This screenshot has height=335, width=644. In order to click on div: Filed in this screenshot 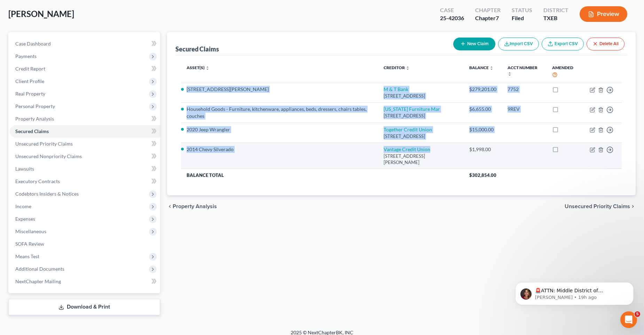, I will do `click(521, 18)`.